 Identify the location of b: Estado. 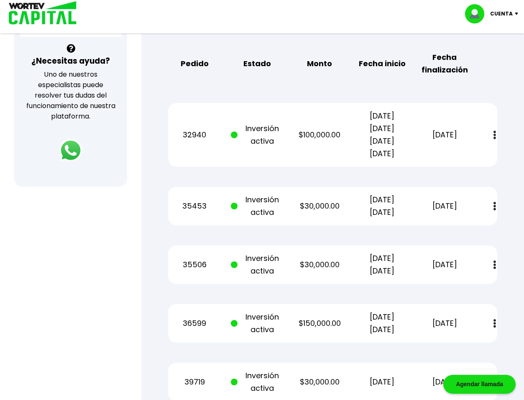
(257, 64).